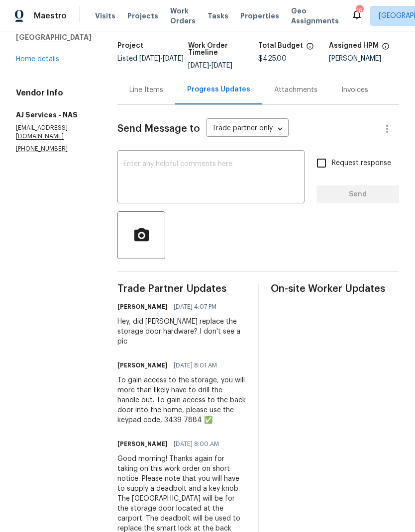 This screenshot has height=532, width=415. I want to click on span: The total cost of line items that have been proposed by Opendoor. This sum includes line items th..., so click(310, 49).